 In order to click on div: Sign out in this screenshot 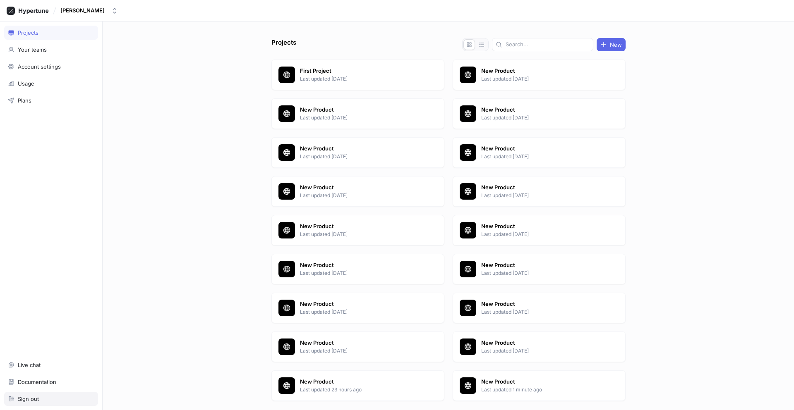, I will do `click(28, 399)`.